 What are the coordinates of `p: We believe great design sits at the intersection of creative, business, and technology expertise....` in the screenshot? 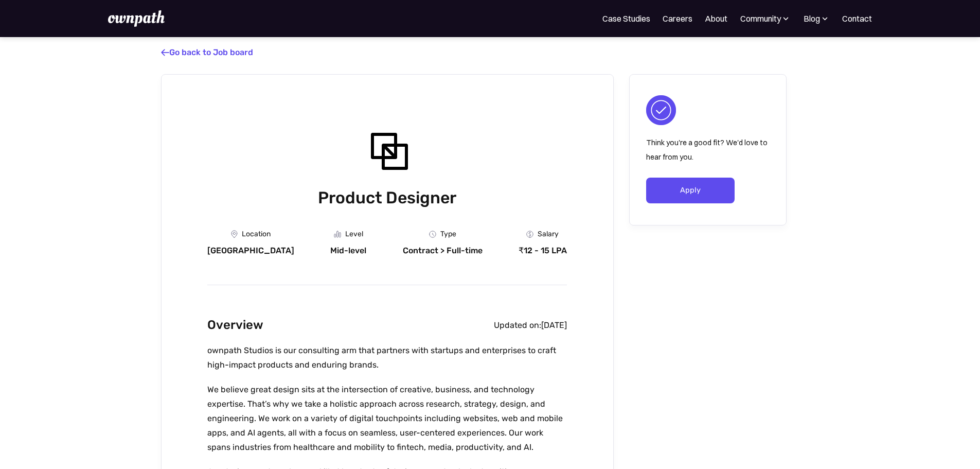 It's located at (387, 418).